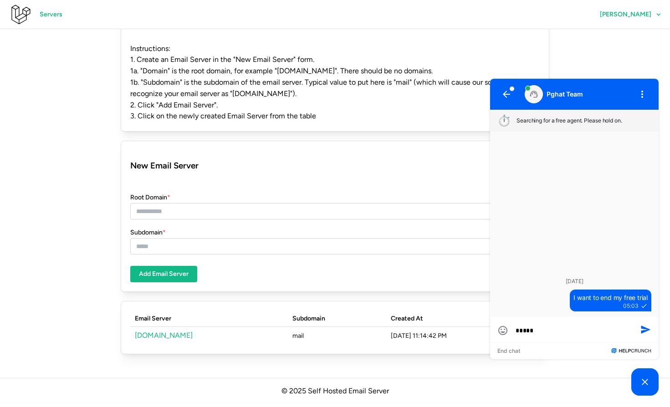  I want to click on button: 1, so click(19, 18).